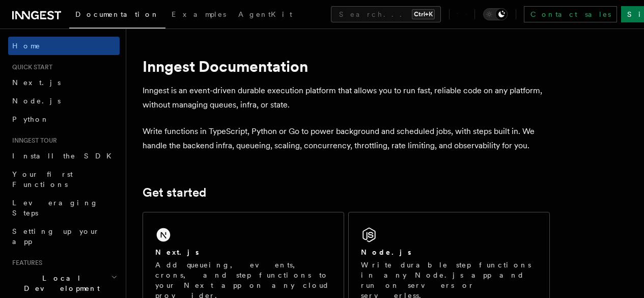 Image resolution: width=644 pixels, height=298 pixels. Describe the element at coordinates (346, 98) in the screenshot. I see `p: Inngest is an event-driven durable execution platform that allows you to run fast, reliable code ...` at that location.